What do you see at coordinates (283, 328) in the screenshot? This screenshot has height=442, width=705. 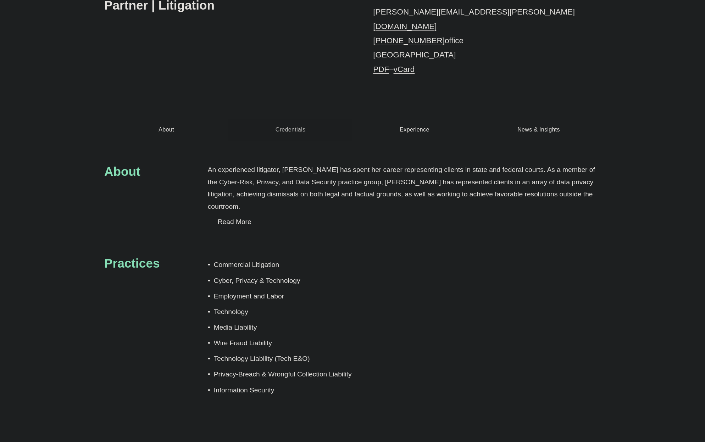 I see `p: Media Liability` at bounding box center [283, 328].